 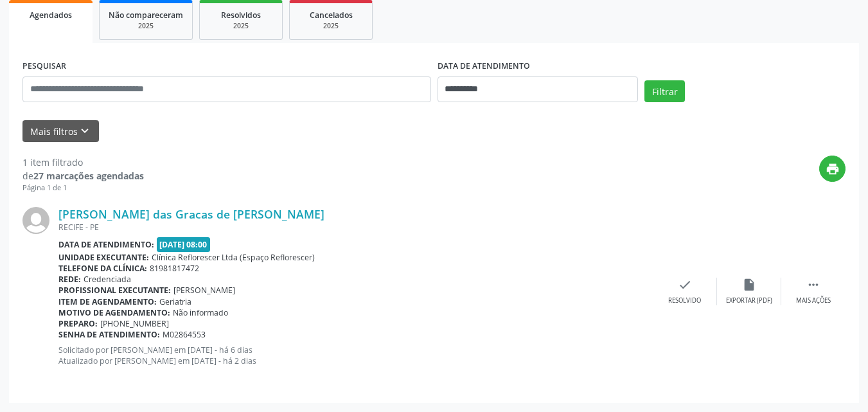 What do you see at coordinates (114, 290) in the screenshot?
I see `b: Profissional executante:` at bounding box center [114, 290].